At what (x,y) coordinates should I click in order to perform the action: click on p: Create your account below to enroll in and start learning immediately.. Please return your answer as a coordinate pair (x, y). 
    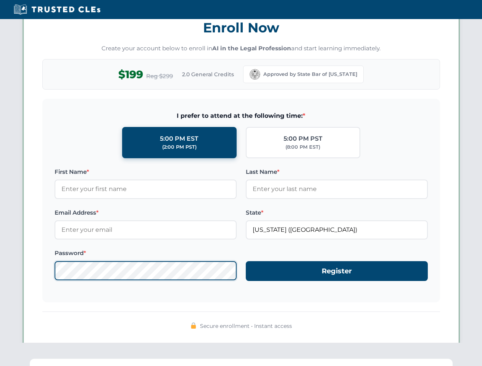
    Looking at the image, I should click on (241, 48).